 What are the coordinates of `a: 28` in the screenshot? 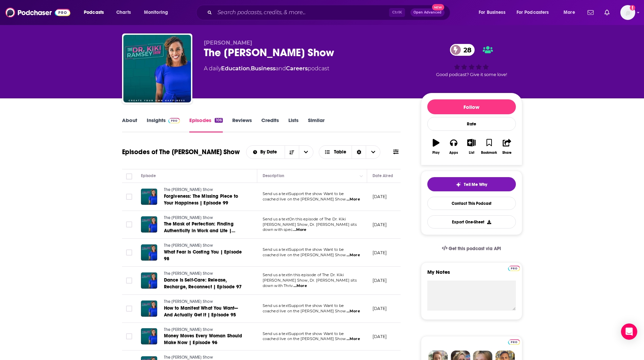 It's located at (462, 49).